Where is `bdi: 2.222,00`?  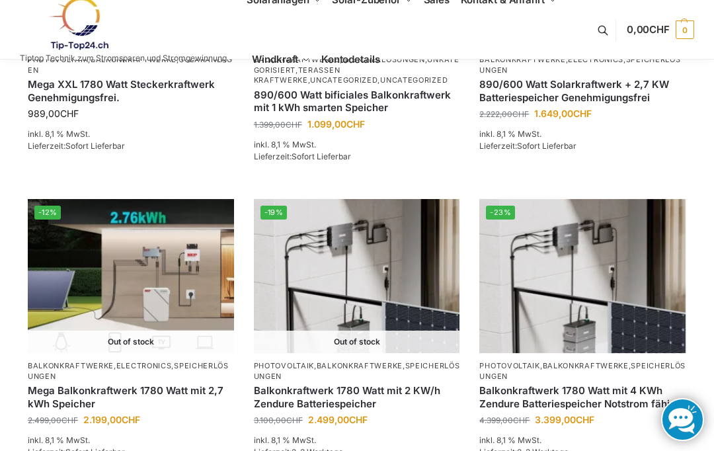
bdi: 2.222,00 is located at coordinates (504, 114).